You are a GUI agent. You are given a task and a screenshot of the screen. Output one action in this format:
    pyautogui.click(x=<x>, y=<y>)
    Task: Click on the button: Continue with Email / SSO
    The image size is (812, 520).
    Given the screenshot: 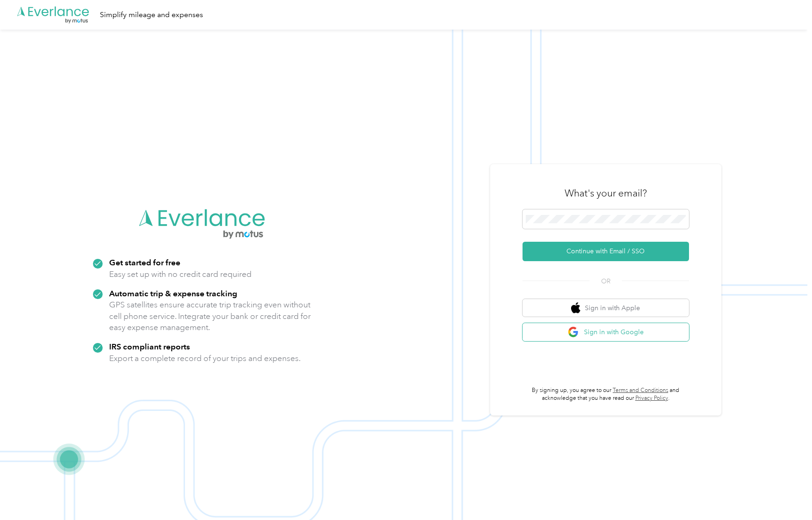 What is the action you would take?
    pyautogui.click(x=606, y=252)
    